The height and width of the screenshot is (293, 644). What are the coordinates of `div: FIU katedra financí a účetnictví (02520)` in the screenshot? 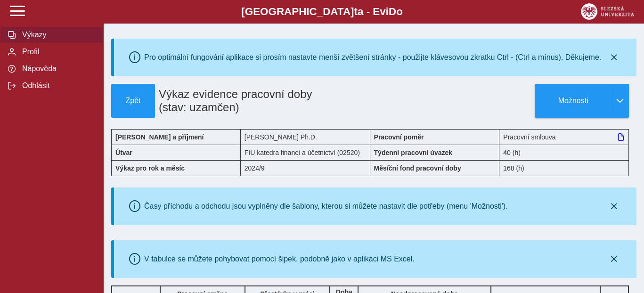 It's located at (306, 152).